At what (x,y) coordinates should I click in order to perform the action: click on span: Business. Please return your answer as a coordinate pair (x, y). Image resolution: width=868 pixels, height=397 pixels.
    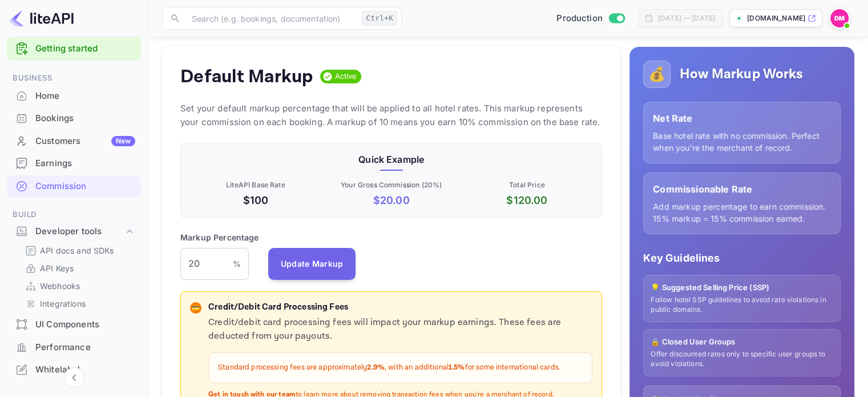
    Looking at the image, I should click on (74, 78).